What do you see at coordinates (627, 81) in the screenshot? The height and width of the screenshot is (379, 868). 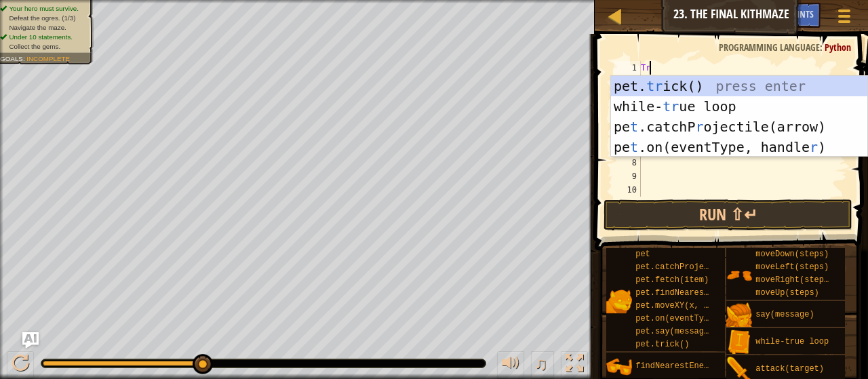 I see `div: 2` at bounding box center [627, 81].